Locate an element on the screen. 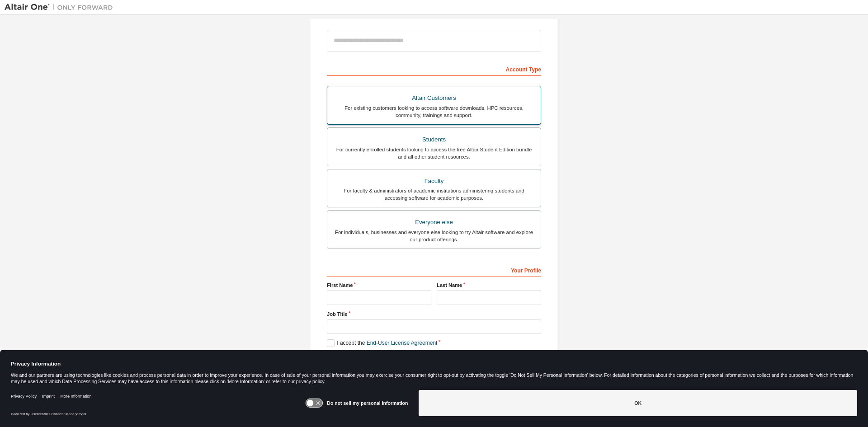 The height and width of the screenshot is (427, 868). label: I accept the is located at coordinates (382, 343).